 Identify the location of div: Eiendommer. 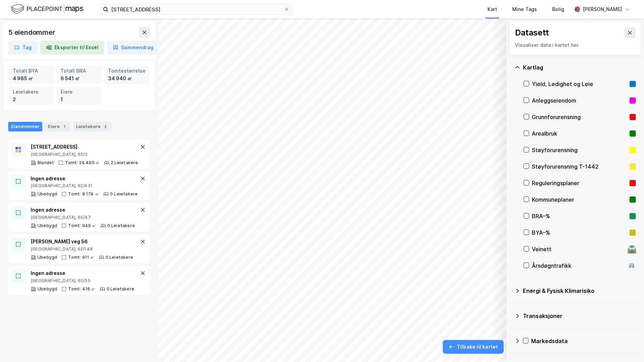
(25, 127).